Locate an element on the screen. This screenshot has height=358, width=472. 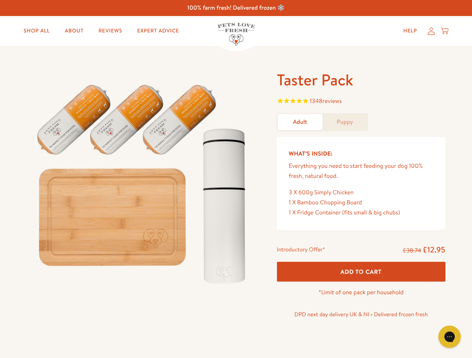
span: Rated 4.8 out of 5 stars 1348 reviews is located at coordinates (361, 102).